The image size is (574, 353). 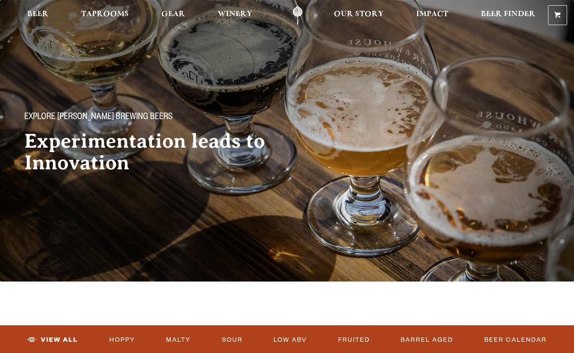 I want to click on a: Fruited, so click(x=354, y=340).